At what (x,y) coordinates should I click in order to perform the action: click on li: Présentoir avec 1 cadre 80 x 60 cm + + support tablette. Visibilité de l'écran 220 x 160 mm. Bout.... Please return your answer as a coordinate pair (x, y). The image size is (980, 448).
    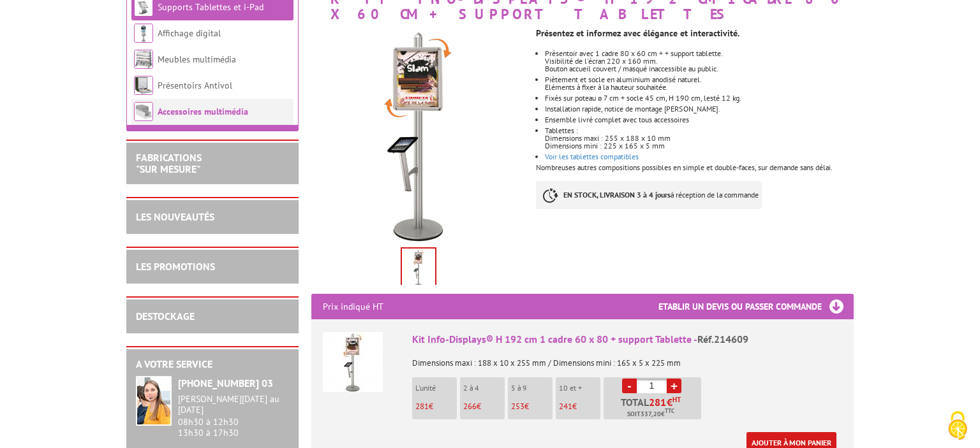
    Looking at the image, I should click on (699, 61).